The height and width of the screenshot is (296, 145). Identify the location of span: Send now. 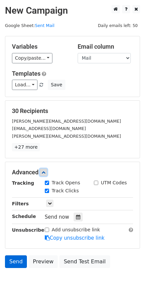
(57, 217).